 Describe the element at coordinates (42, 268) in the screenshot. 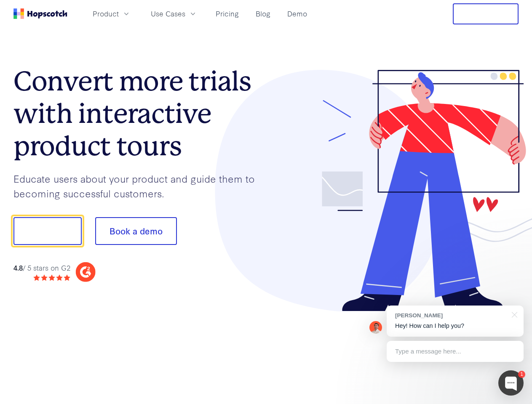

I see `div: / 5 stars on G2` at that location.